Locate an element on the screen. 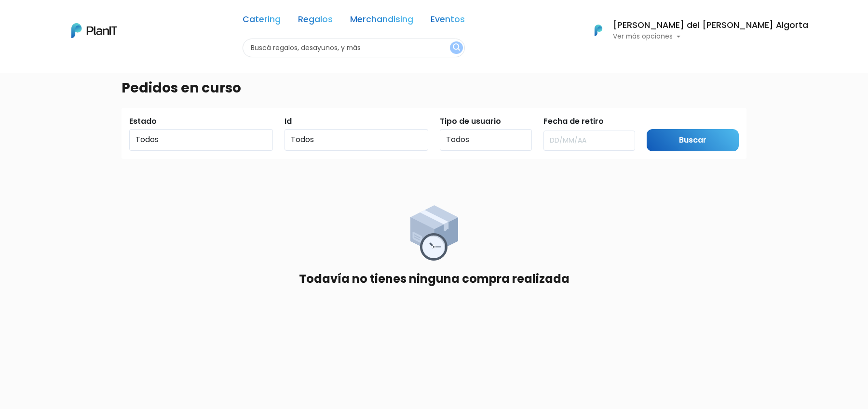 The height and width of the screenshot is (409, 868). a: Catering is located at coordinates (261, 21).